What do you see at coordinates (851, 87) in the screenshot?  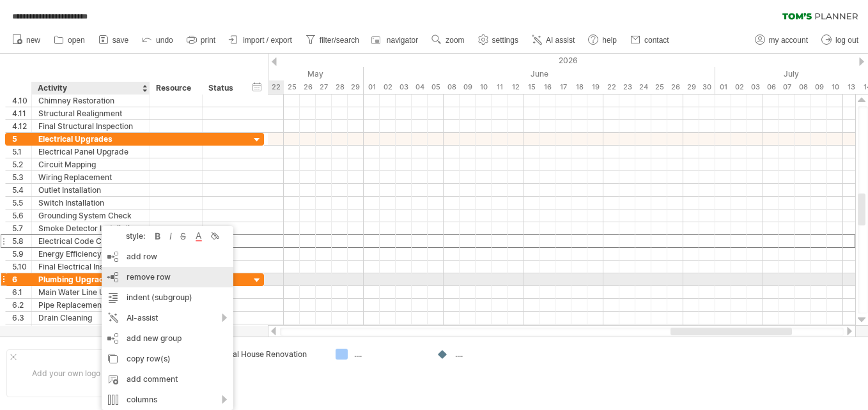 I see `div: Monday, 13 July 2026` at bounding box center [851, 87].